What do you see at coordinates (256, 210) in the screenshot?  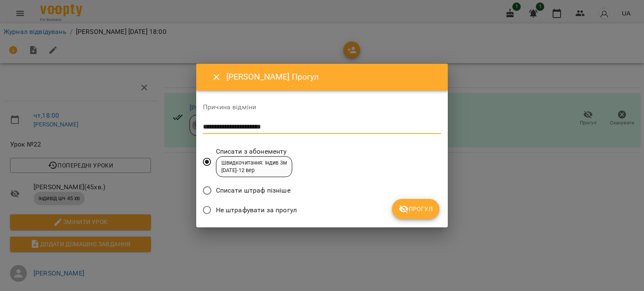 I see `span: Не штрафувати за прогул` at bounding box center [256, 210].